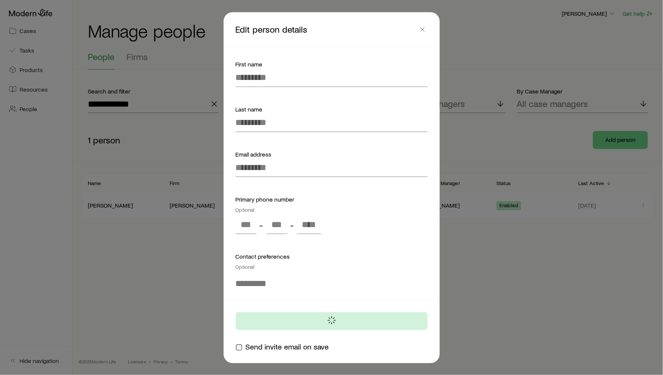 This screenshot has height=375, width=663. What do you see at coordinates (332, 261) in the screenshot?
I see `div: Contact preferences` at bounding box center [332, 261].